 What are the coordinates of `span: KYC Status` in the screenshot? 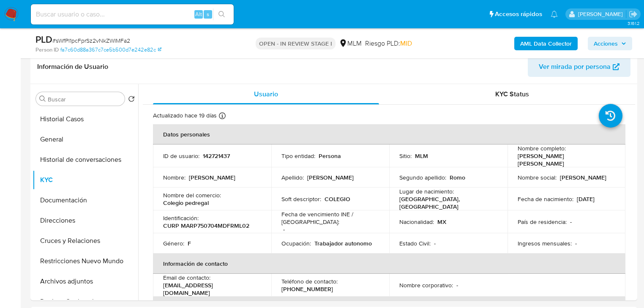 It's located at (512, 94).